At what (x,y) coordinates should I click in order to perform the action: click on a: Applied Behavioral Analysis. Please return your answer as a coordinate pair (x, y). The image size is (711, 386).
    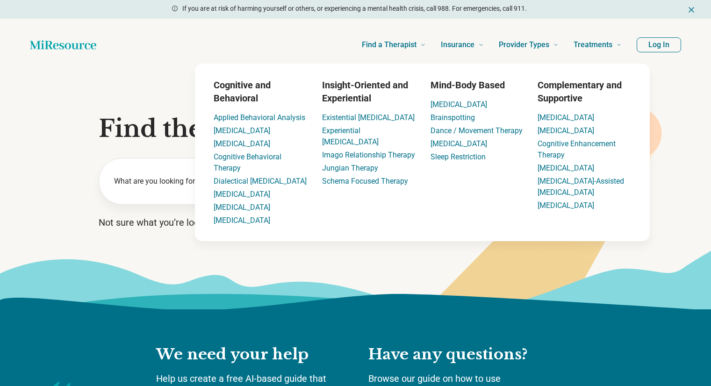
    Looking at the image, I should click on (260, 117).